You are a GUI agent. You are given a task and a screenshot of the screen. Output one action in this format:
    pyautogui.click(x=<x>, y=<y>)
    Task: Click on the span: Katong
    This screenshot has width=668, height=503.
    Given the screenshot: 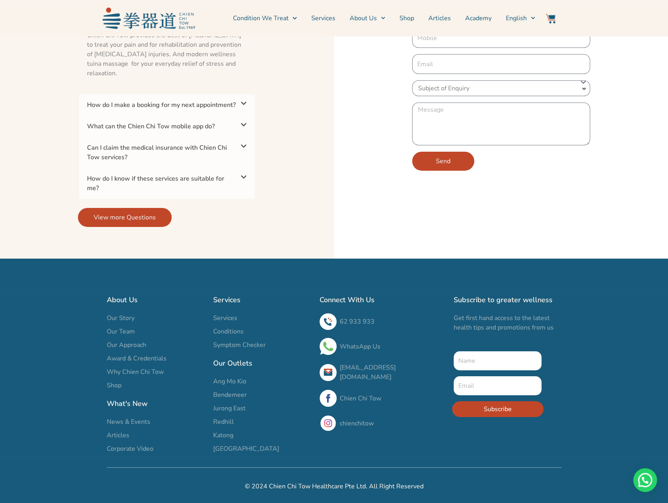 What is the action you would take?
    pyautogui.click(x=223, y=435)
    